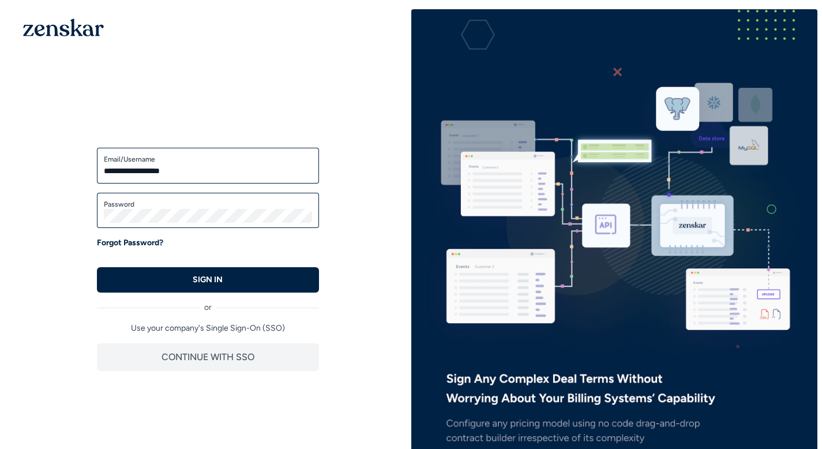 The height and width of the screenshot is (449, 822). Describe the element at coordinates (208, 303) in the screenshot. I see `div: or` at that location.